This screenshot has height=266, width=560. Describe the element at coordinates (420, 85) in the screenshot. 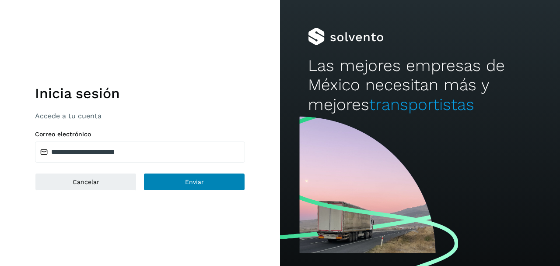

I see `h2: Las mejores empresas de México necesitan más y mejores` at that location.